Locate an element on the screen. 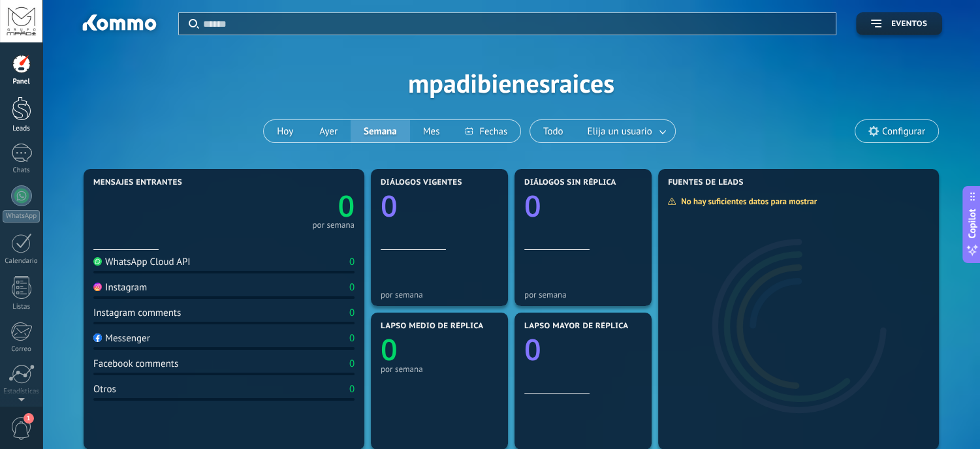  img: Instagram is located at coordinates (97, 287).